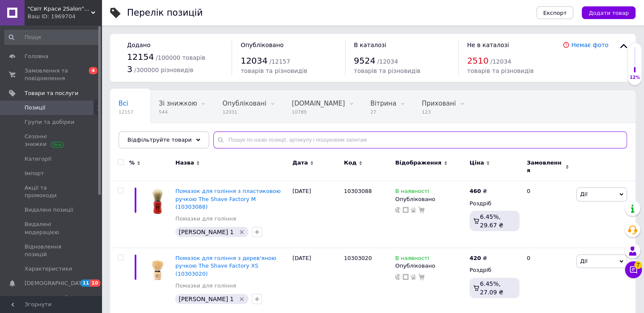 The image size is (644, 313). Describe the element at coordinates (165, 13) in the screenshot. I see `div: Перелік позицій` at that location.